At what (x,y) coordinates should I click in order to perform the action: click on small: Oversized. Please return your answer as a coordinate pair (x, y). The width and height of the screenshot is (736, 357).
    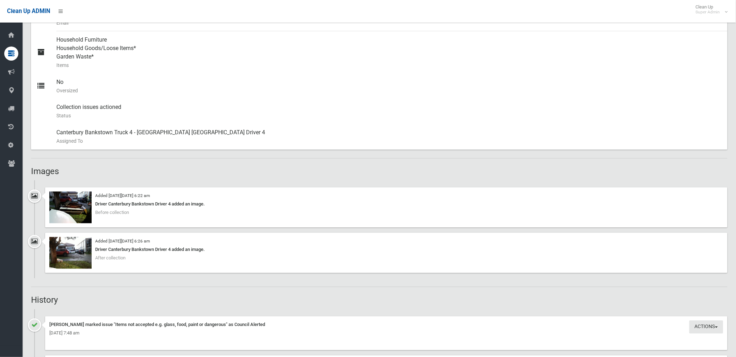
    Looking at the image, I should click on (389, 91).